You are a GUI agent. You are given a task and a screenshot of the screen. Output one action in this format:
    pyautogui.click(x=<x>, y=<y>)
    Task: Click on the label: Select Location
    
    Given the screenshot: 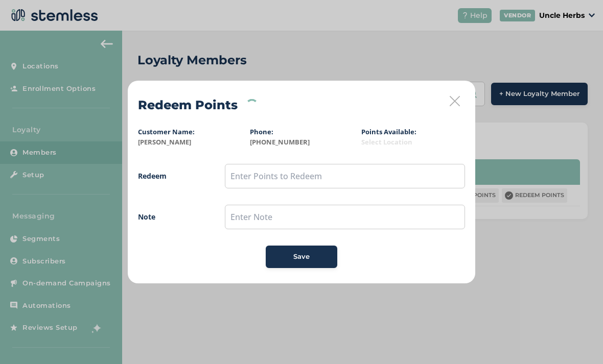 What is the action you would take?
    pyautogui.click(x=413, y=143)
    